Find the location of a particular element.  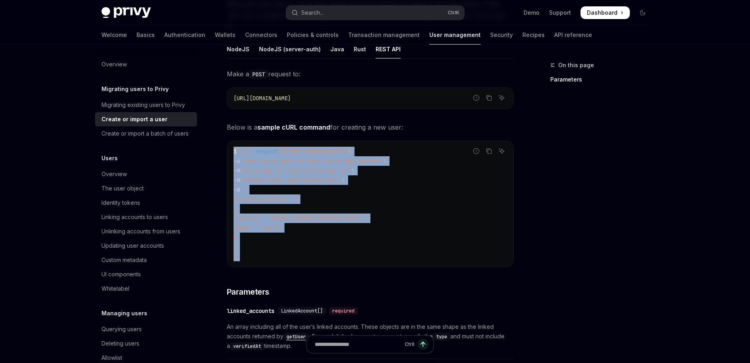

span: LinkedAccount[] is located at coordinates (301, 311).